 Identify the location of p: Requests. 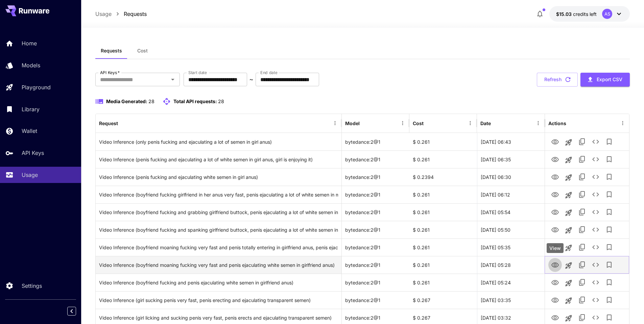
(135, 14).